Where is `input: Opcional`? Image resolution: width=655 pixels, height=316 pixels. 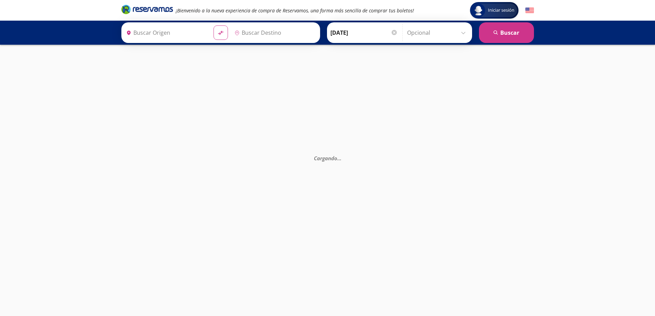
input: Opcional is located at coordinates (438, 33).